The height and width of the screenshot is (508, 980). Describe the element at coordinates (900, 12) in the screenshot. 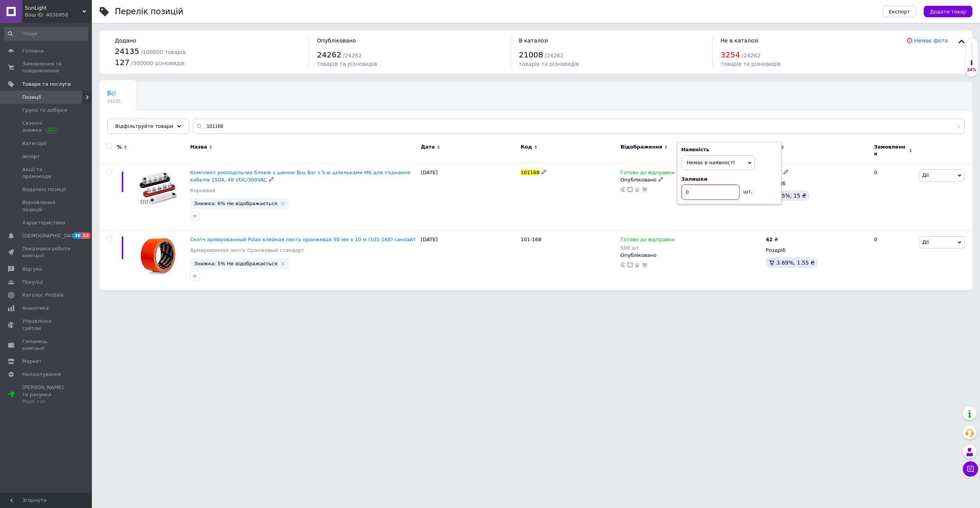

I see `span: Експорт` at that location.